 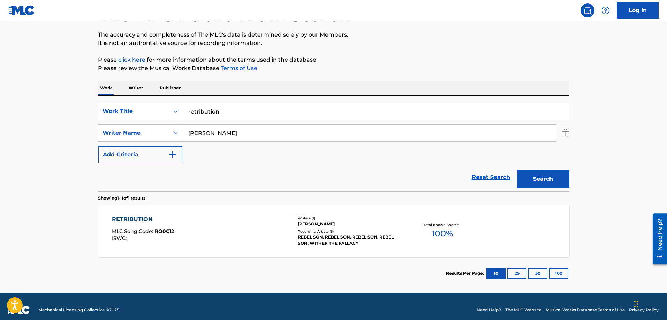 I want to click on div: Drag, so click(x=636, y=304).